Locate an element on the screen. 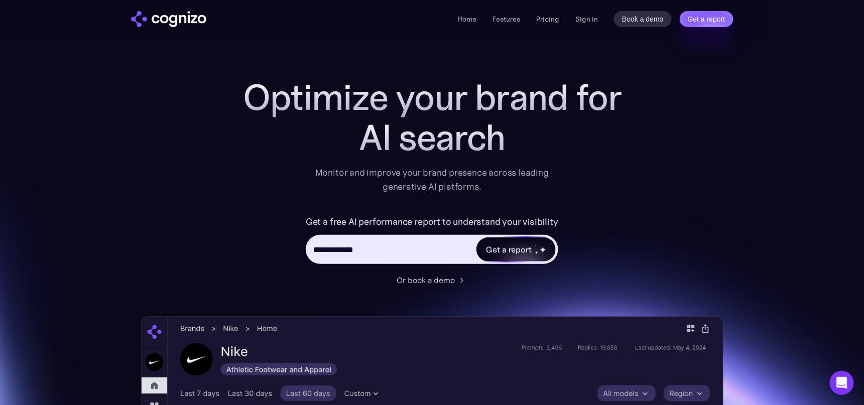  div: Monitor and improve your brand presence across leading generative AI platforms. is located at coordinates (432, 180).